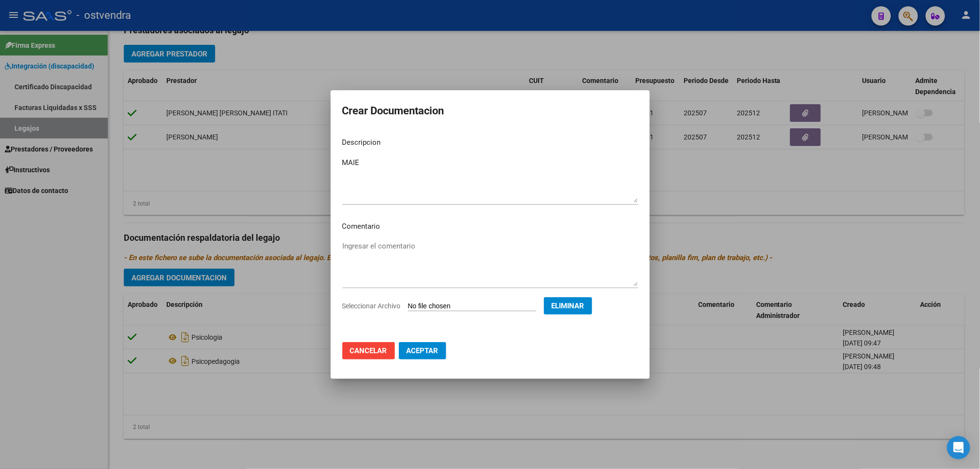  I want to click on button: Aceptar, so click(423, 351).